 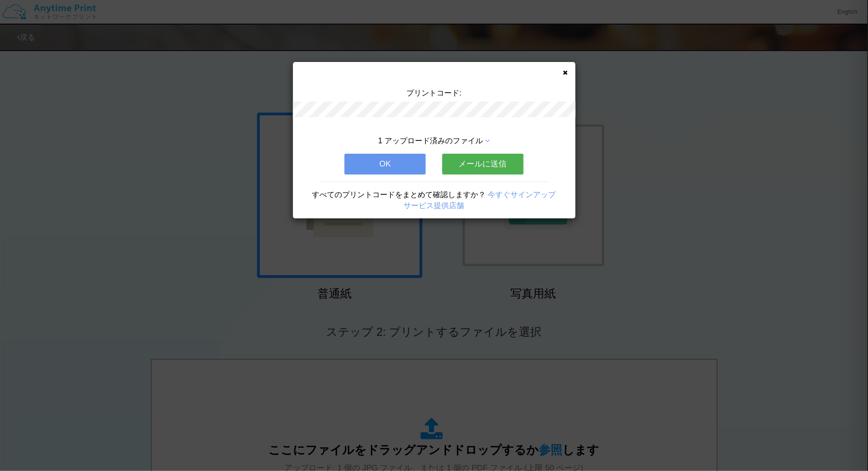 What do you see at coordinates (434, 92) in the screenshot?
I see `span: プリントコード:` at bounding box center [434, 92].